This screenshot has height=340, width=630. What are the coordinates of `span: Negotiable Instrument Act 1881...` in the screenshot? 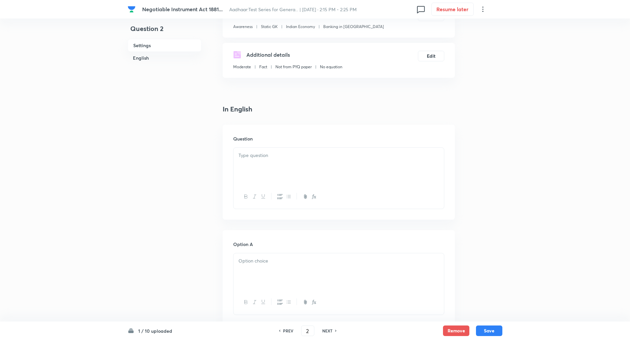 It's located at (182, 9).